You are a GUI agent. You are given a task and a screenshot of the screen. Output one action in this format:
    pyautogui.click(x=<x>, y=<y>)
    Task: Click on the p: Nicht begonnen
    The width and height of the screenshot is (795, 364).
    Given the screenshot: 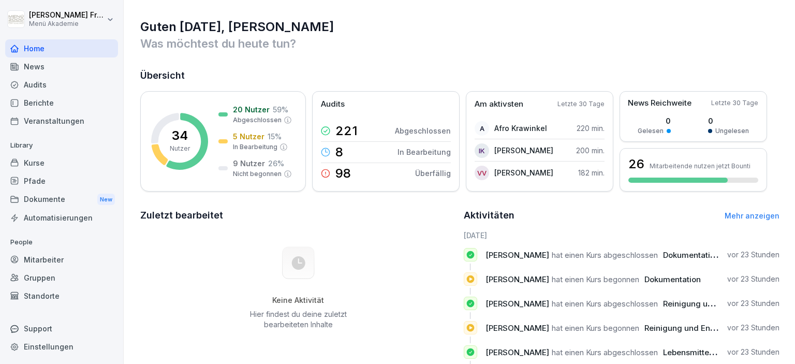 What is the action you would take?
    pyautogui.click(x=257, y=174)
    